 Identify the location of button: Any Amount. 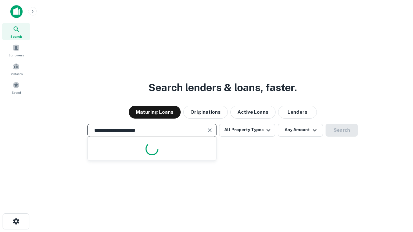
(301, 130).